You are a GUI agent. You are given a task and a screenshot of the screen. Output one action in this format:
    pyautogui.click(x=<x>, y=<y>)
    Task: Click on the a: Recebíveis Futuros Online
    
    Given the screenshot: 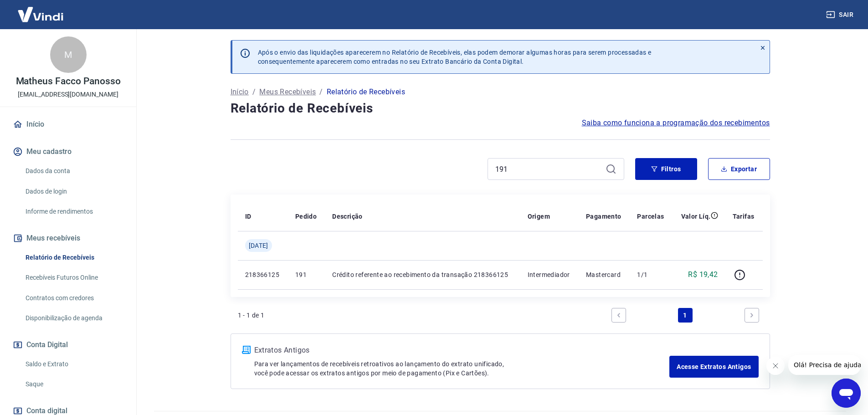 What is the action you would take?
    pyautogui.click(x=74, y=277)
    